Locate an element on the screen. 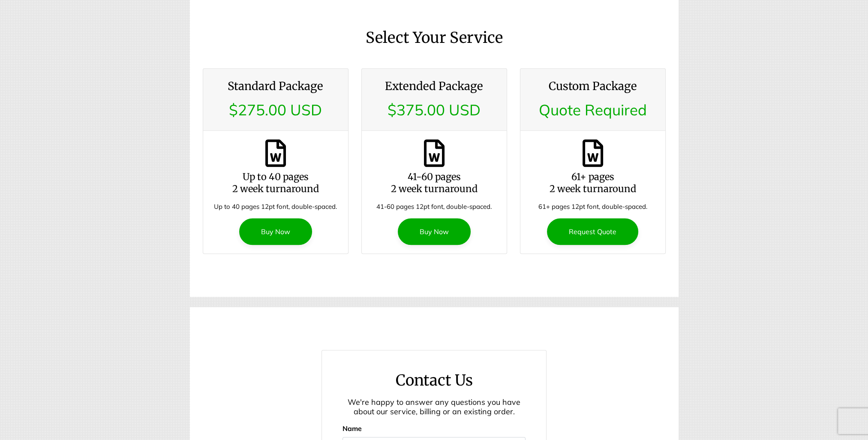 This screenshot has height=440, width=868. p: $375.00 USD is located at coordinates (434, 110).